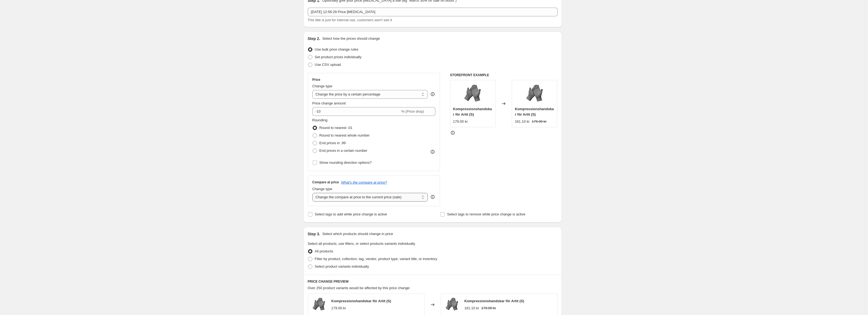 The image size is (868, 315). Describe the element at coordinates (336, 49) in the screenshot. I see `span: Use bulk price change rules` at that location.